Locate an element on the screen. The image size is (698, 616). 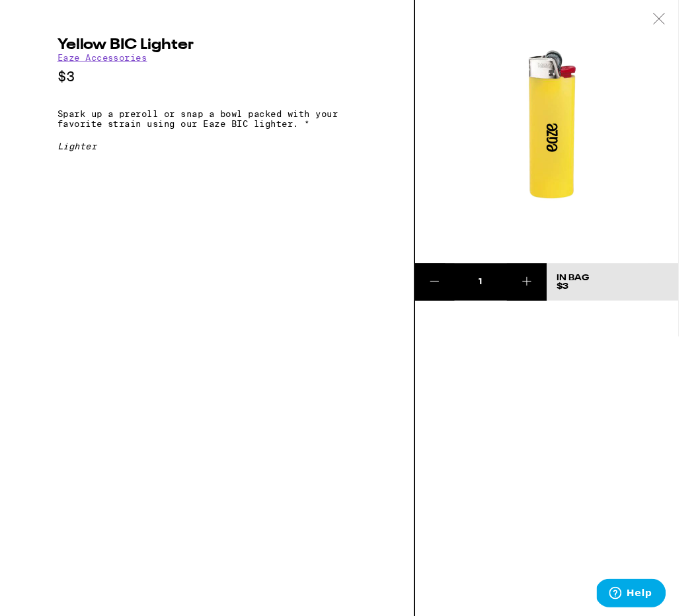
h2: Yellow BIC Lighter is located at coordinates (209, 47).